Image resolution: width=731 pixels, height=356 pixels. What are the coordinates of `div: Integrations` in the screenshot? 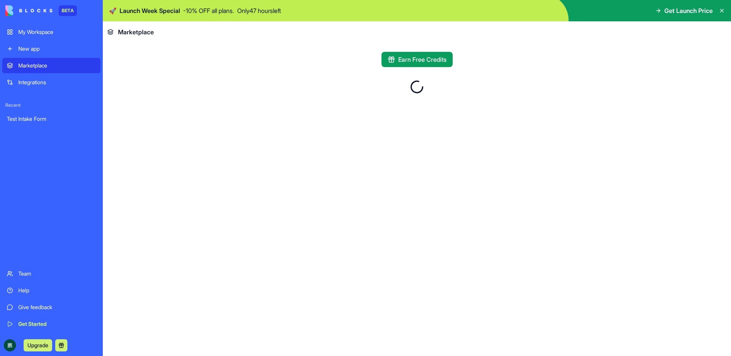 It's located at (57, 82).